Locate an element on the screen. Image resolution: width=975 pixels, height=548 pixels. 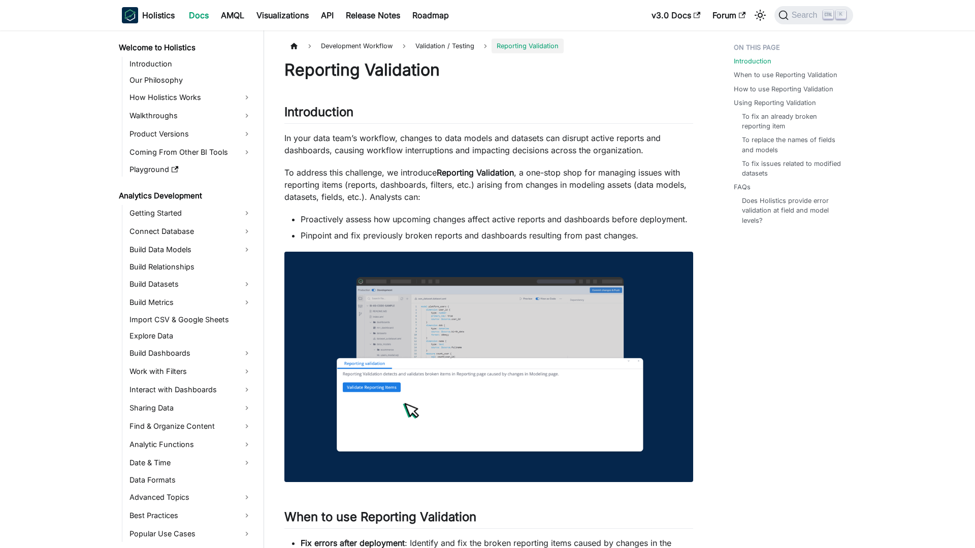
a: Getting Started is located at coordinates (190, 213).